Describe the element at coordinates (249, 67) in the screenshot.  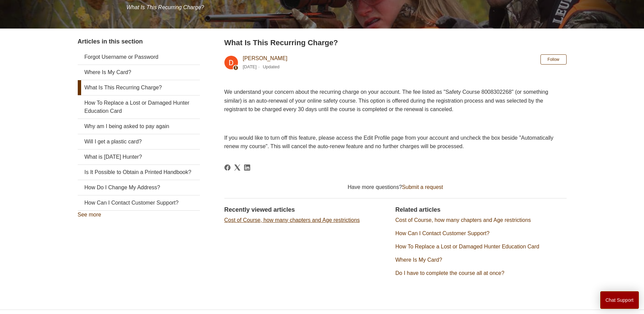
I see `time: 03/04/2024, 10:48` at that location.